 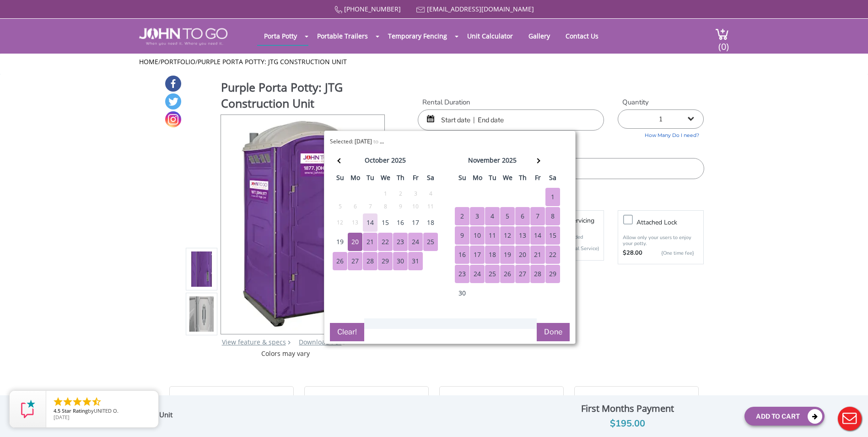 What do you see at coordinates (478, 274) in the screenshot?
I see `div: 24` at bounding box center [478, 274].